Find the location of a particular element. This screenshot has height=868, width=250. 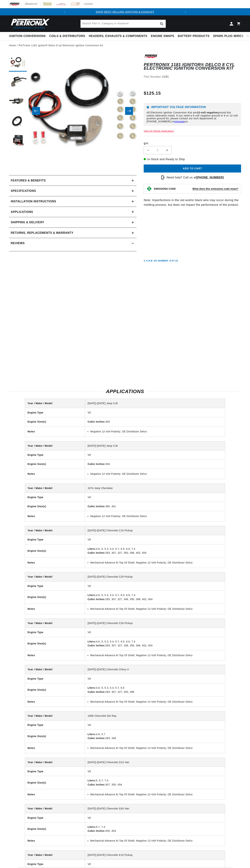

td: 4.6, 5, 5.3, 5.4, 5.7, 6.5 283, 307, 327, 350, 396 is located at coordinates (155, 690).